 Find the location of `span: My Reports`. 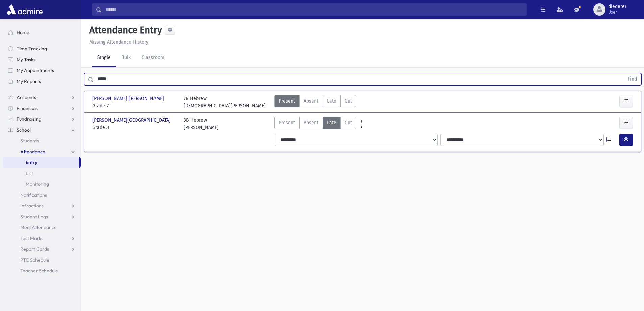

span: My Reports is located at coordinates (29, 81).